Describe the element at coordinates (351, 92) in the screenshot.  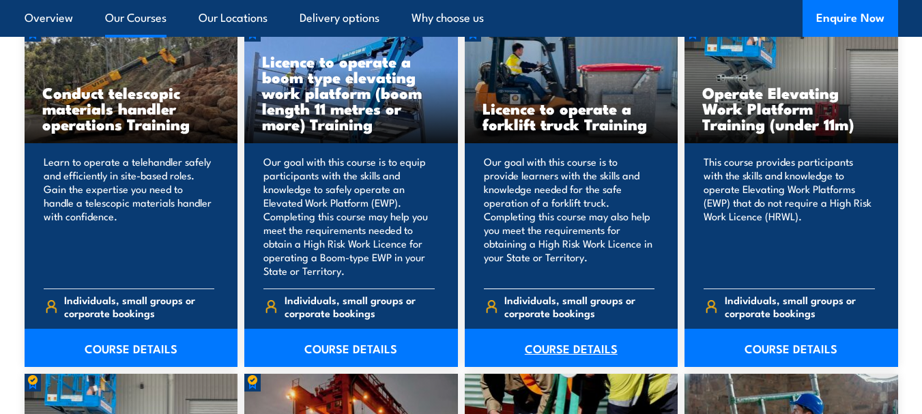
I see `h3: Licence to operate a boom type elevating work platform (boom length 11 metres or more) Training` at that location.